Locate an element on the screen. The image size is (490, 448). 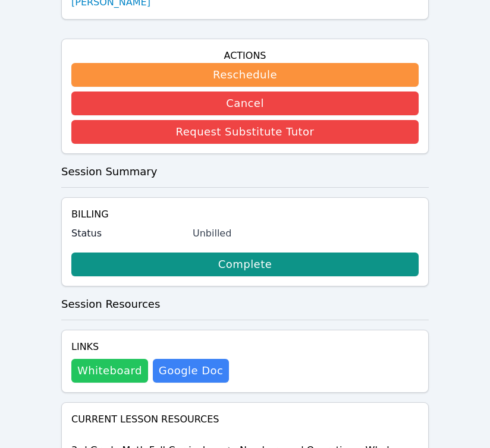
a: Google Doc is located at coordinates (191, 371).